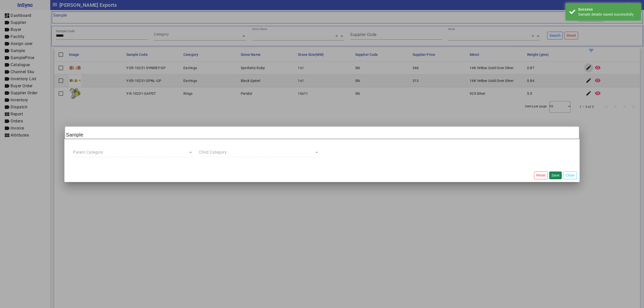 Image resolution: width=644 pixels, height=308 pixels. What do you see at coordinates (570, 175) in the screenshot?
I see `button: Close` at bounding box center [570, 175].